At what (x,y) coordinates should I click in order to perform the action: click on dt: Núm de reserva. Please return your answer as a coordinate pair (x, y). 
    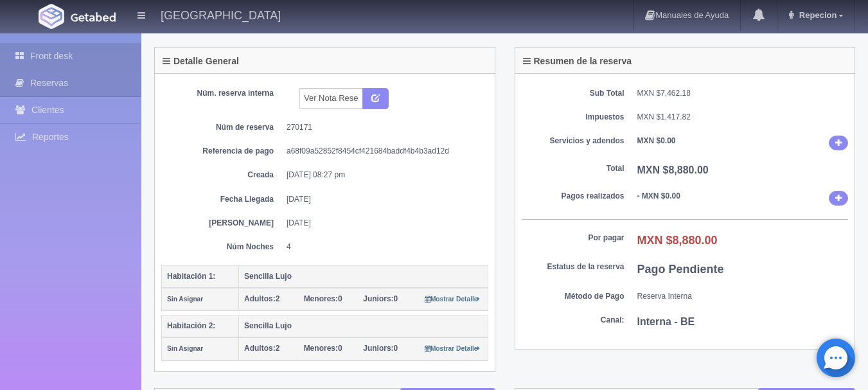
    Looking at the image, I should click on (222, 127).